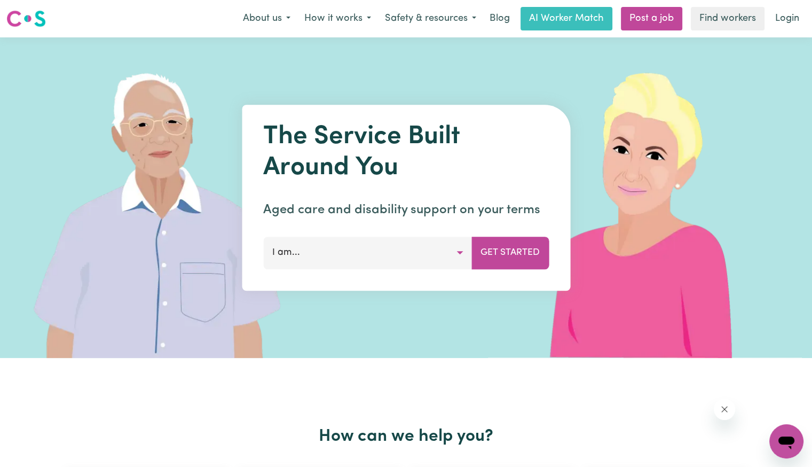 The width and height of the screenshot is (812, 467). Describe the element at coordinates (787, 19) in the screenshot. I see `a: Login` at that location.